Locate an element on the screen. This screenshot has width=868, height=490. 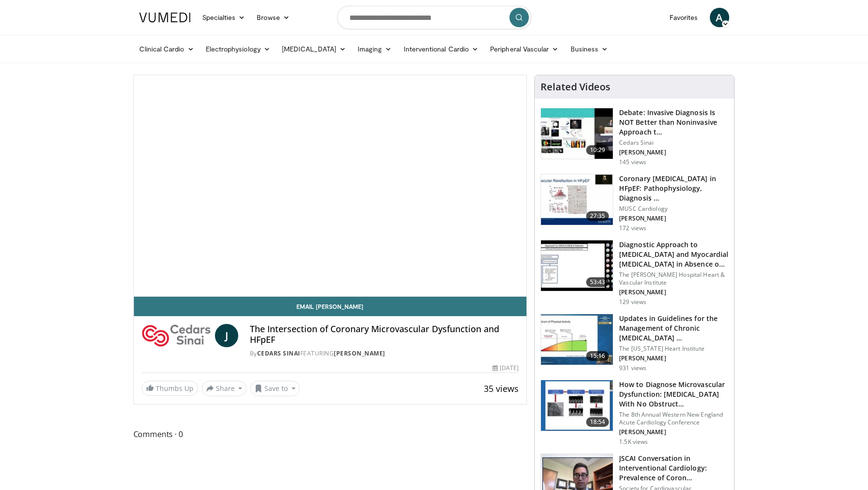
p: 931 views is located at coordinates (633, 368).